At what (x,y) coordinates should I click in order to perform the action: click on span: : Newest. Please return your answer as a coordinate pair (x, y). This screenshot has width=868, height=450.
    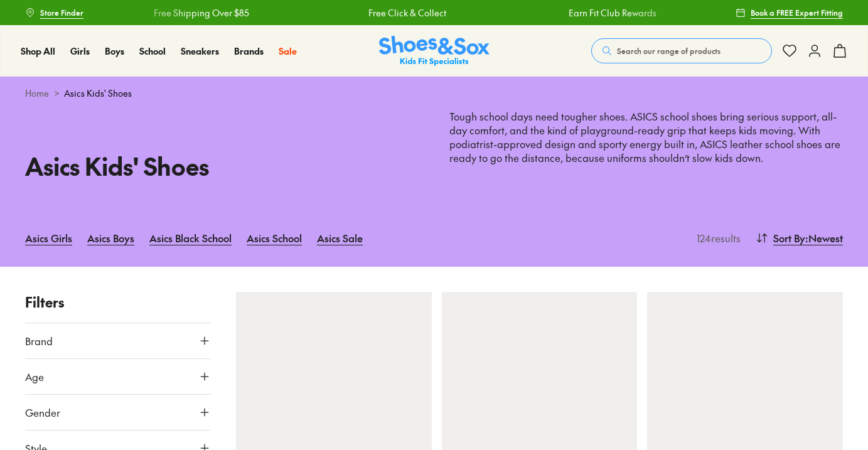
    Looking at the image, I should click on (825, 237).